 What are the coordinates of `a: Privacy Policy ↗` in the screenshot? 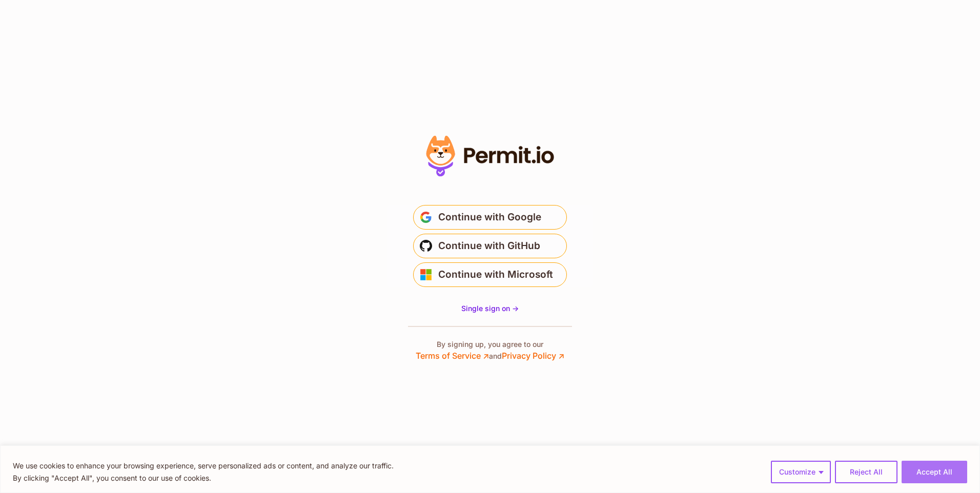 It's located at (533, 355).